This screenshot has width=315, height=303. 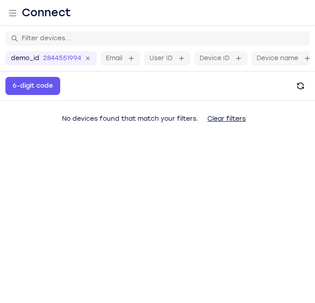 I want to click on button: Clear filters, so click(x=226, y=119).